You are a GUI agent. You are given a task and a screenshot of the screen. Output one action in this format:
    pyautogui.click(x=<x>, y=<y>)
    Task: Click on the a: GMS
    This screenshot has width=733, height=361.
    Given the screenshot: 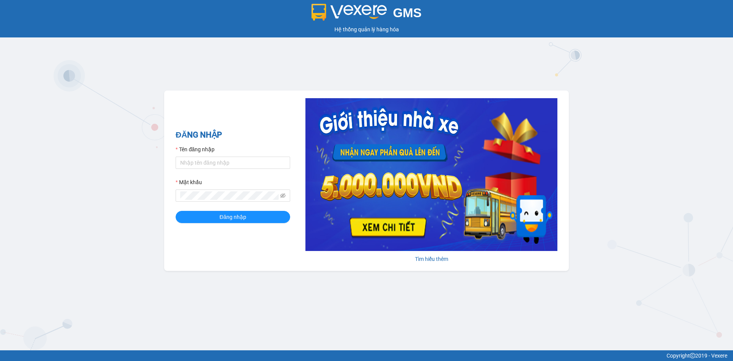 What is the action you would take?
    pyautogui.click(x=366, y=14)
    